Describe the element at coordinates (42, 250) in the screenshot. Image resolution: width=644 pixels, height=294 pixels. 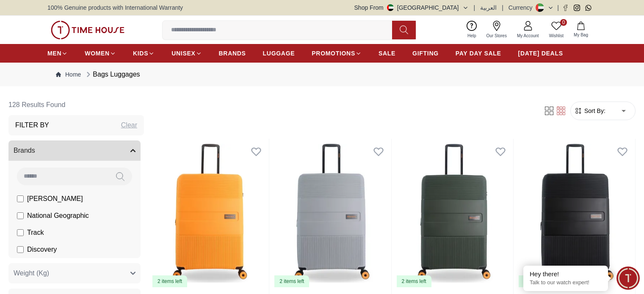
I see `span: Discovery` at that location.